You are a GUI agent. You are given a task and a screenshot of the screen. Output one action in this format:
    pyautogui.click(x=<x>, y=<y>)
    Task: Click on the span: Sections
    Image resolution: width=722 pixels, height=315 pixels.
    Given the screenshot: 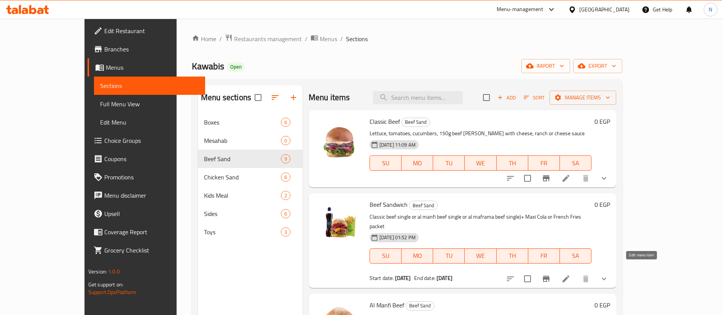 What is the action you would take?
    pyautogui.click(x=150, y=86)
    